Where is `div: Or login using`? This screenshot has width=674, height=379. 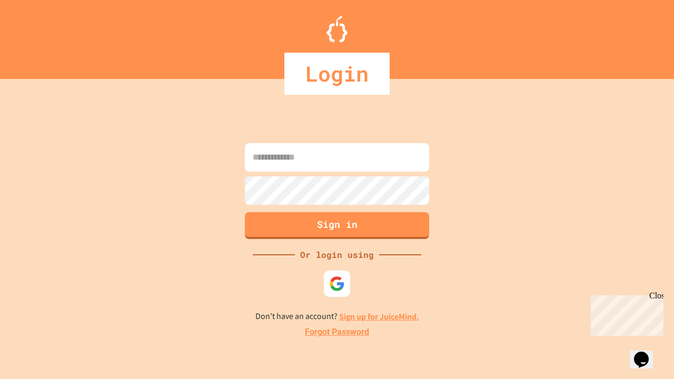 div: Or login using is located at coordinates (337, 255).